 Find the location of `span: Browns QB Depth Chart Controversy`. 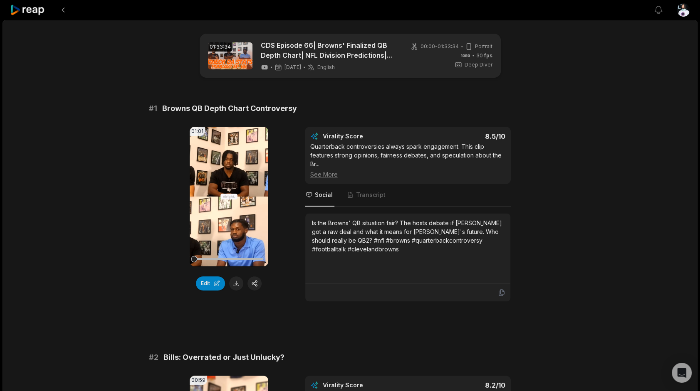

span: Browns QB Depth Chart Controversy is located at coordinates (230, 109).